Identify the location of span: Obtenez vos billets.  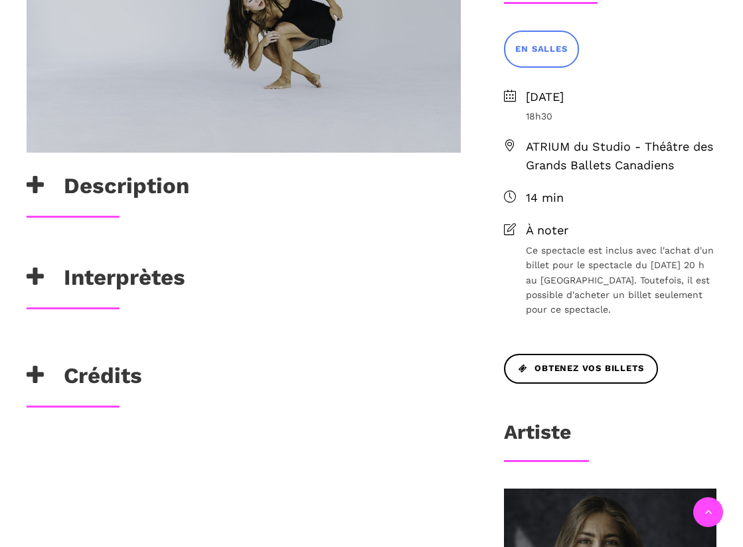
(581, 368).